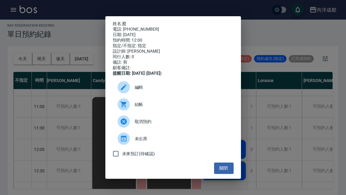  What do you see at coordinates (173, 57) in the screenshot?
I see `div: 同行人數: 0` at bounding box center [173, 57].